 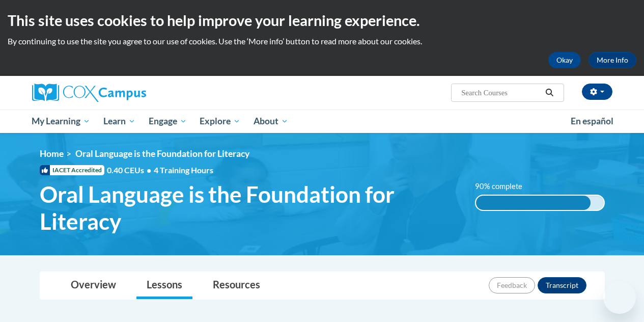 I want to click on div: Main menu, so click(x=322, y=121).